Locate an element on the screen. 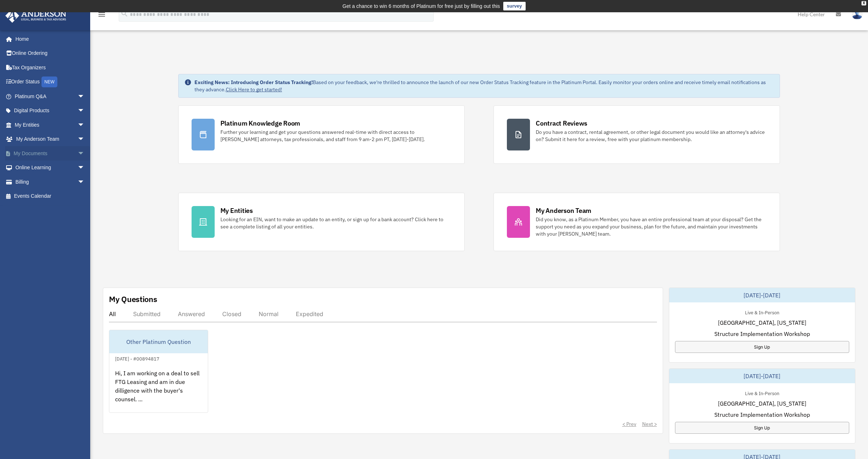 This screenshot has height=459, width=868. div: Did you know, as a Platinum Member, you have an entire professional team at your disposal? Get th... is located at coordinates (651, 227).